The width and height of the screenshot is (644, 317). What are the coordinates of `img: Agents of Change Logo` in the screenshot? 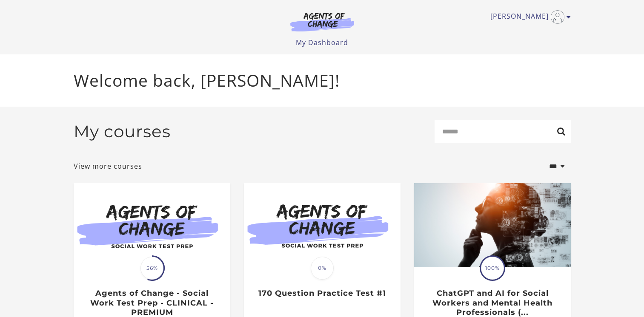 It's located at (322, 22).